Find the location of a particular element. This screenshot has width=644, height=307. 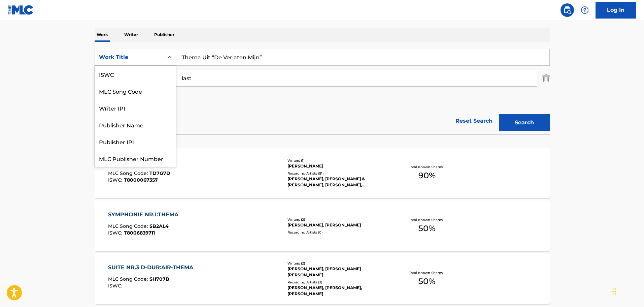

img: help is located at coordinates (585, 10).